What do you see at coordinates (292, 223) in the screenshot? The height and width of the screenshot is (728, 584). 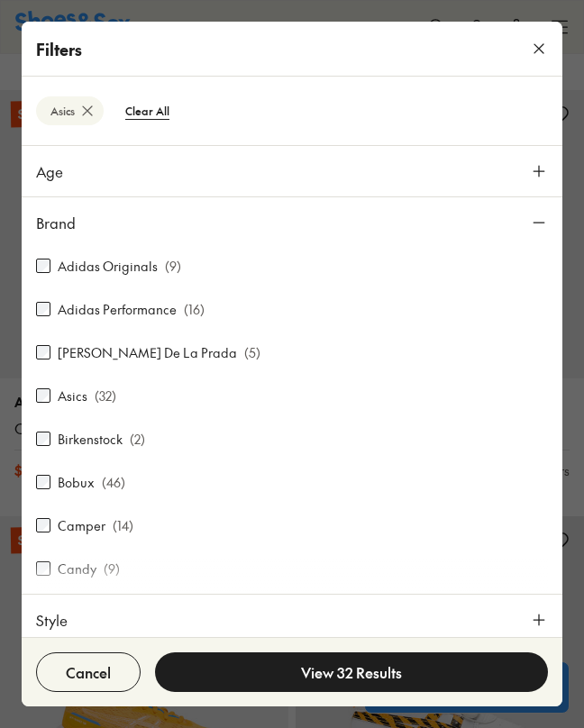 I see `button: Brand` at bounding box center [292, 223].